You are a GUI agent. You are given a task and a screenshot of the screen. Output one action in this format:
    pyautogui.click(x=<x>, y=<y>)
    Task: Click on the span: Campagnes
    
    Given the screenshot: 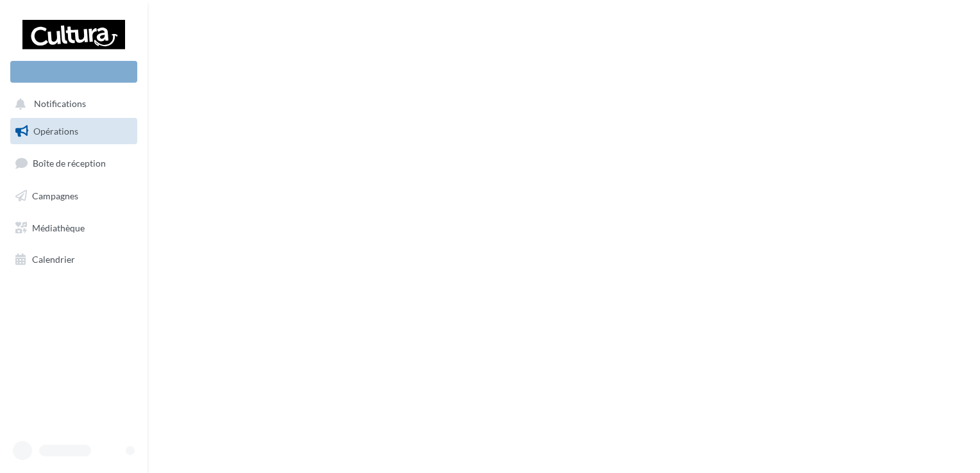 What is the action you would take?
    pyautogui.click(x=55, y=195)
    